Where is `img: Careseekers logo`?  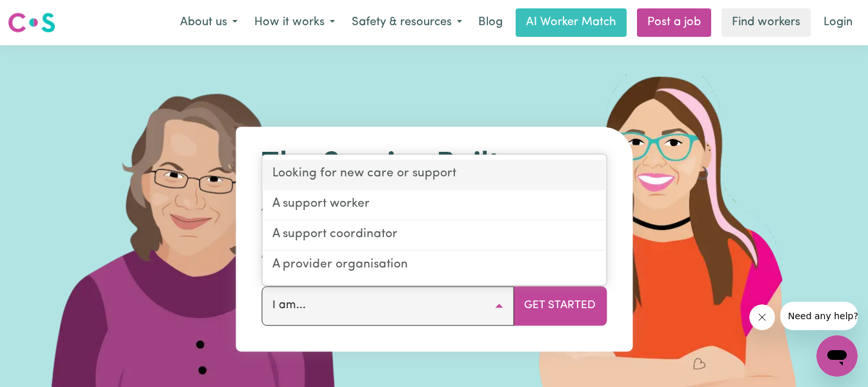
img: Careseekers logo is located at coordinates (32, 23).